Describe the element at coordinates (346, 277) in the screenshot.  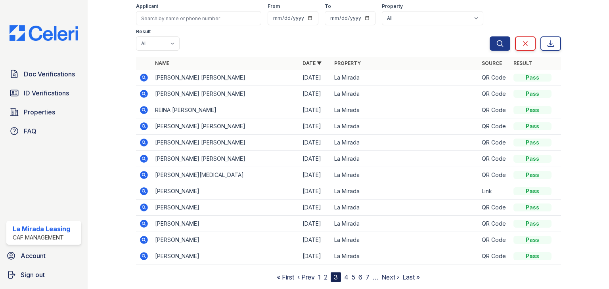
I see `a: 4` at that location.